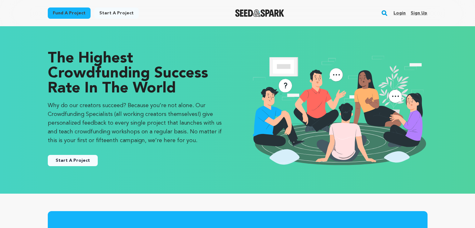 The height and width of the screenshot is (228, 475). I want to click on a: Start A Project, so click(73, 161).